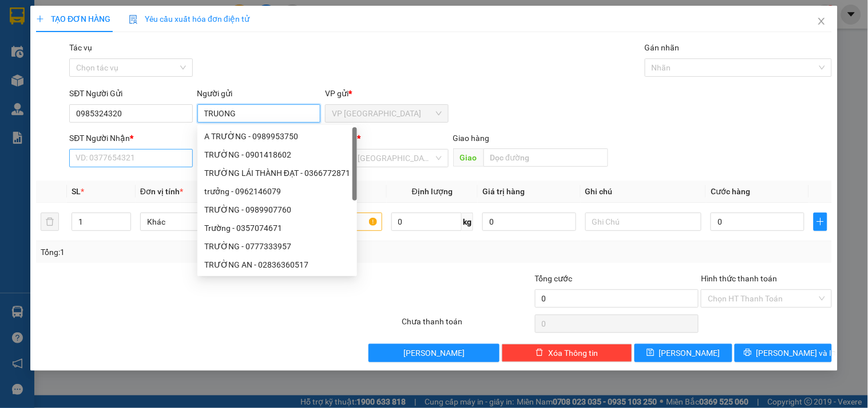 Image resolution: width=868 pixels, height=408 pixels. Describe the element at coordinates (277, 191) in the screenshot. I see `div: trưởng - 0962146079` at that location.